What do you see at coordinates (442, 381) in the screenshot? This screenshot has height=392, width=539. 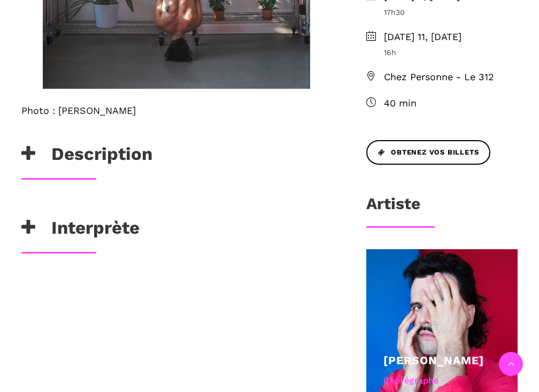 I see `div: Chorégraphe` at bounding box center [442, 381].